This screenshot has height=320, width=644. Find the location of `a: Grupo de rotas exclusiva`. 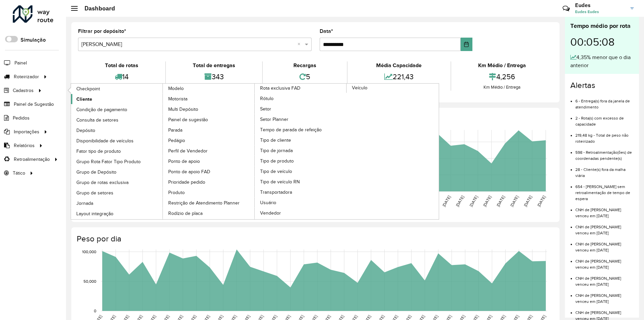

a: Grupo de rotas exclusiva is located at coordinates (117, 183).